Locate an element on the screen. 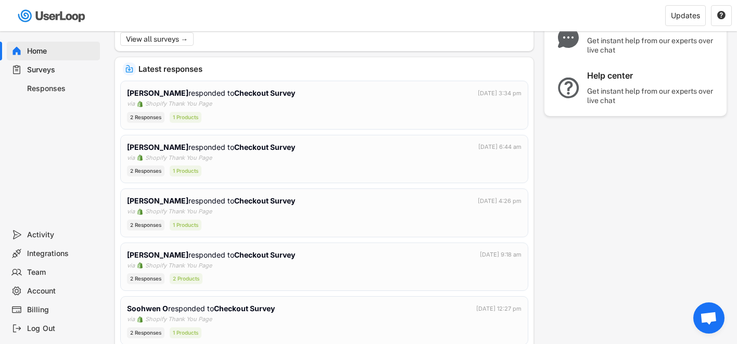 The height and width of the screenshot is (344, 737). div: Home is located at coordinates (61, 51).